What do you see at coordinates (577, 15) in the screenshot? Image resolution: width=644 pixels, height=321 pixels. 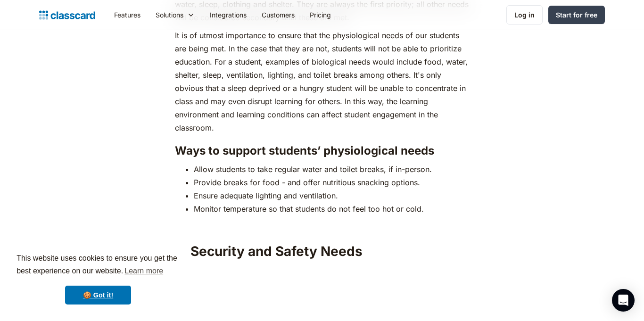 I see `a: Start for free` at bounding box center [577, 15].